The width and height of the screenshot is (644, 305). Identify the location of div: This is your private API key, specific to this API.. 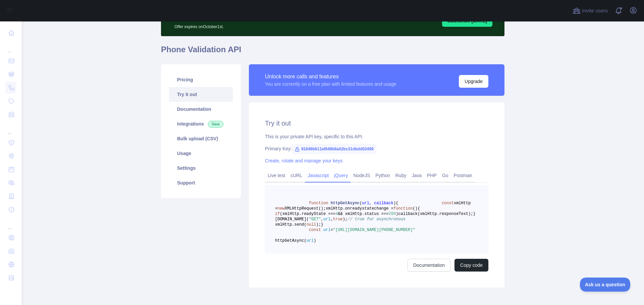
(376, 137).